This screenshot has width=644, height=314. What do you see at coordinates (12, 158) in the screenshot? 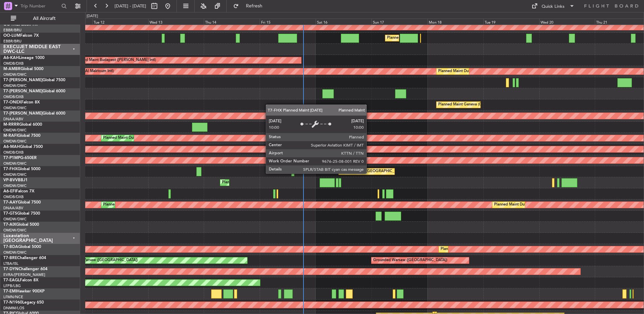
I see `span: T7-P1MP` at bounding box center [12, 158].